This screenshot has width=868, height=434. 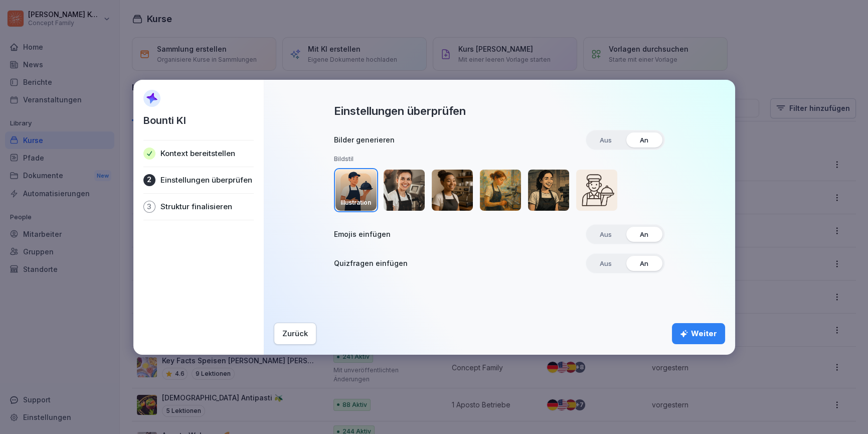 I want to click on div: 3, so click(x=150, y=207).